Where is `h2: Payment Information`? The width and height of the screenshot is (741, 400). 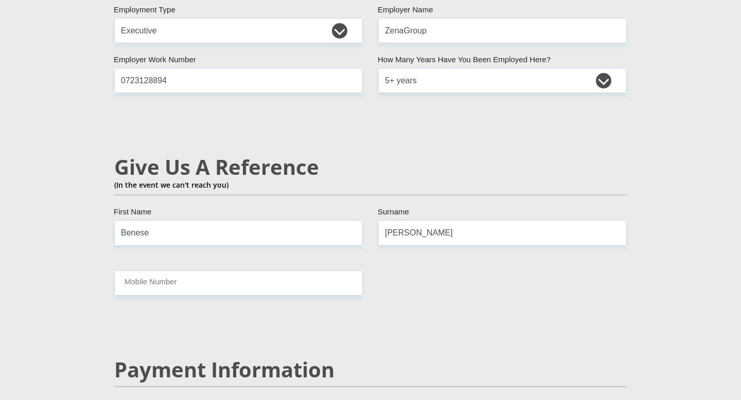 h2: Payment Information is located at coordinates (370, 370).